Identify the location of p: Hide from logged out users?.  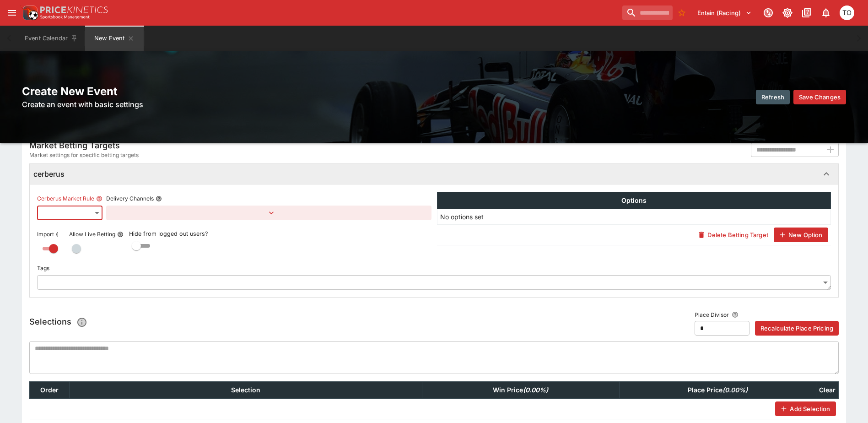
(280, 233).